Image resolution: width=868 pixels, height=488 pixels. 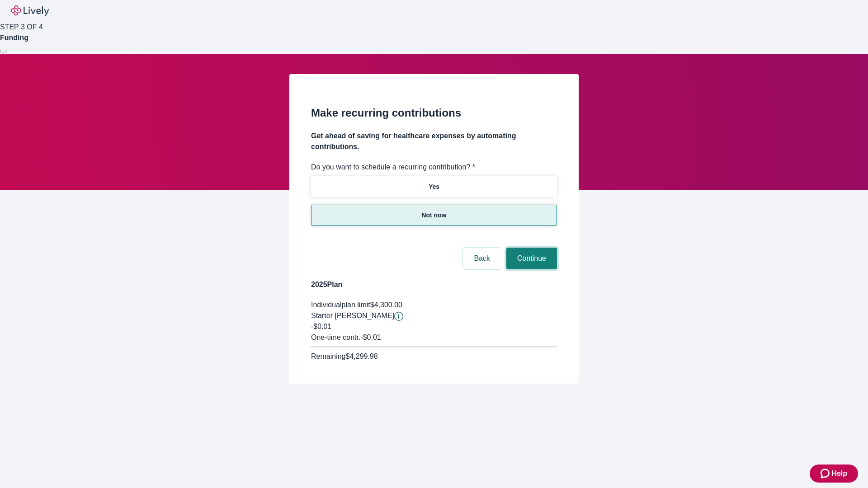 What do you see at coordinates (328, 356) in the screenshot?
I see `span: Remaining` at bounding box center [328, 356].